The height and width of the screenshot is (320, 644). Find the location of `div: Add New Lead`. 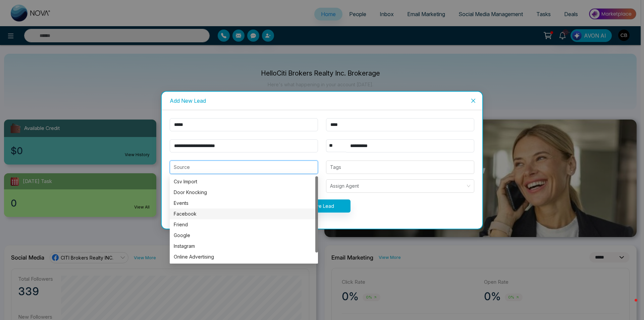

div: Add New Lead is located at coordinates (322, 101).